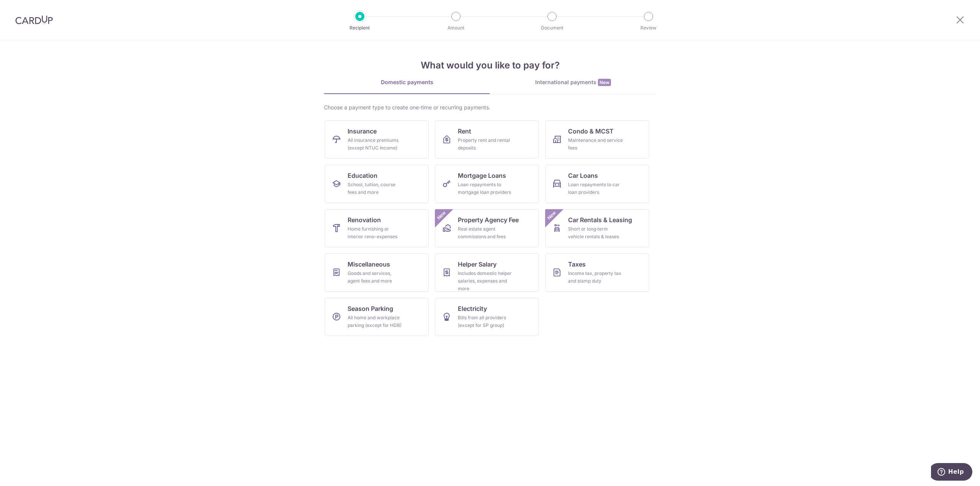 This screenshot has height=486, width=980. What do you see at coordinates (487, 317) in the screenshot?
I see `a: ElectricityBills from all providers (except for SP group)` at bounding box center [487, 317].